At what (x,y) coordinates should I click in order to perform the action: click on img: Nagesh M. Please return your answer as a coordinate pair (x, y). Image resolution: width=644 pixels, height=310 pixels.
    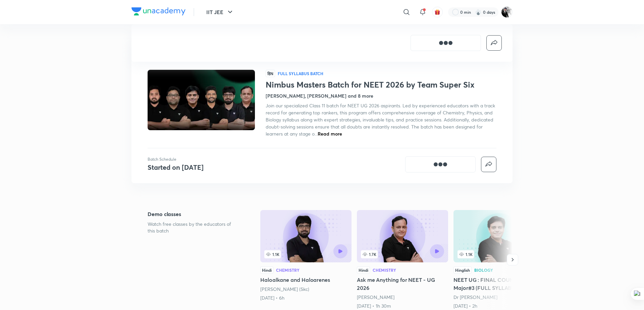
    Looking at the image, I should click on (507, 12).